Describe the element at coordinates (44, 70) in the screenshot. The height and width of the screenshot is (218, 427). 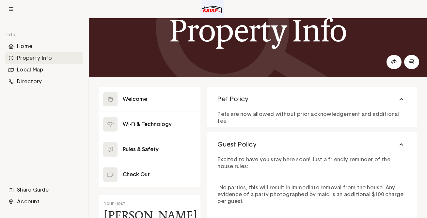
I see `div: Local Map` at that location.